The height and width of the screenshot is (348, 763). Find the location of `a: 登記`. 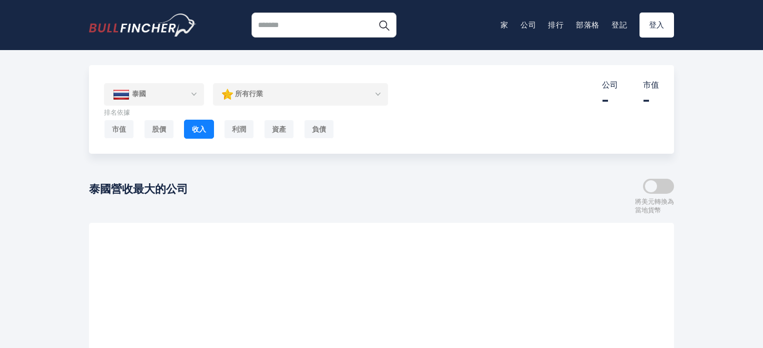

a: 登記 is located at coordinates (620, 25).